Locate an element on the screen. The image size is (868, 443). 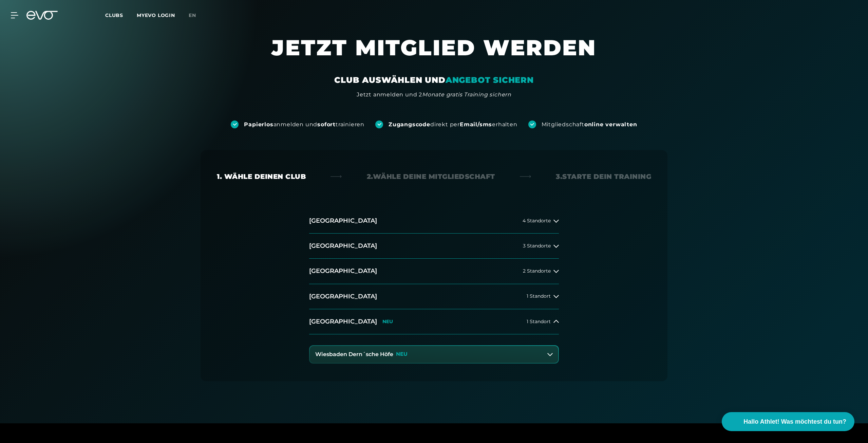
div: Jetzt anmelden und 2 is located at coordinates (434, 95).